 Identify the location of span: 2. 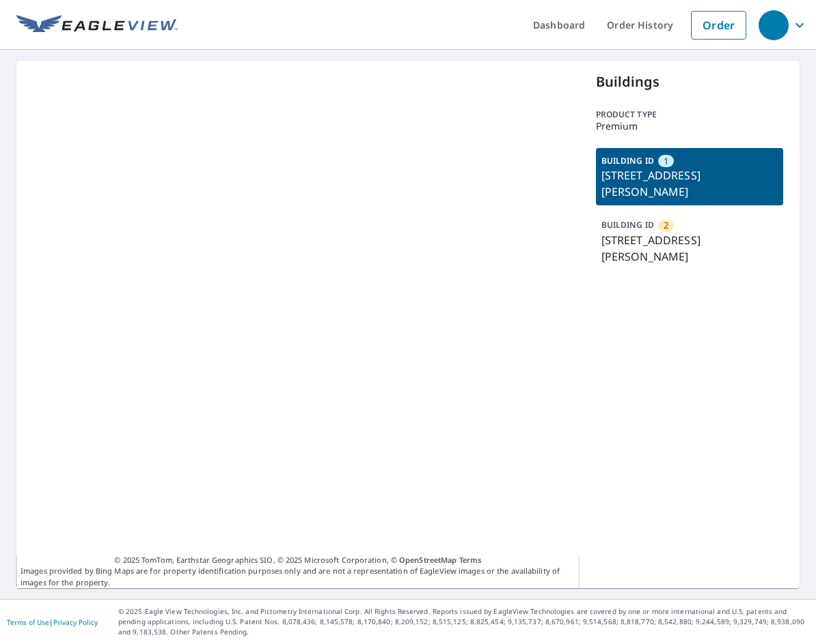
(665, 225).